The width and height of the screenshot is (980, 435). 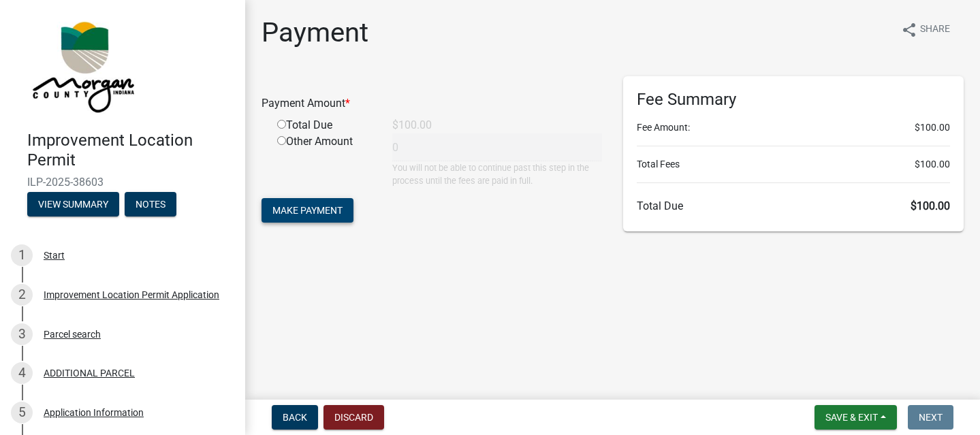 What do you see at coordinates (432, 104) in the screenshot?
I see `div: Payment Amount` at bounding box center [432, 104].